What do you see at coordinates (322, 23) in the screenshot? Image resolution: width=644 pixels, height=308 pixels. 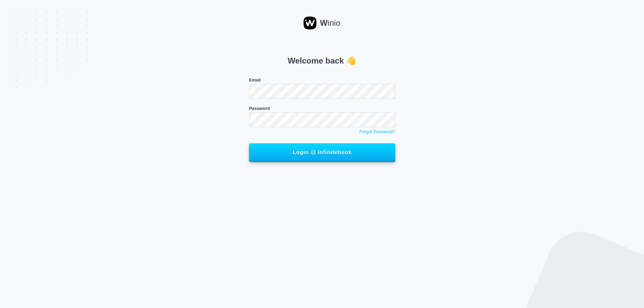 I see `a: Winio` at bounding box center [322, 23].